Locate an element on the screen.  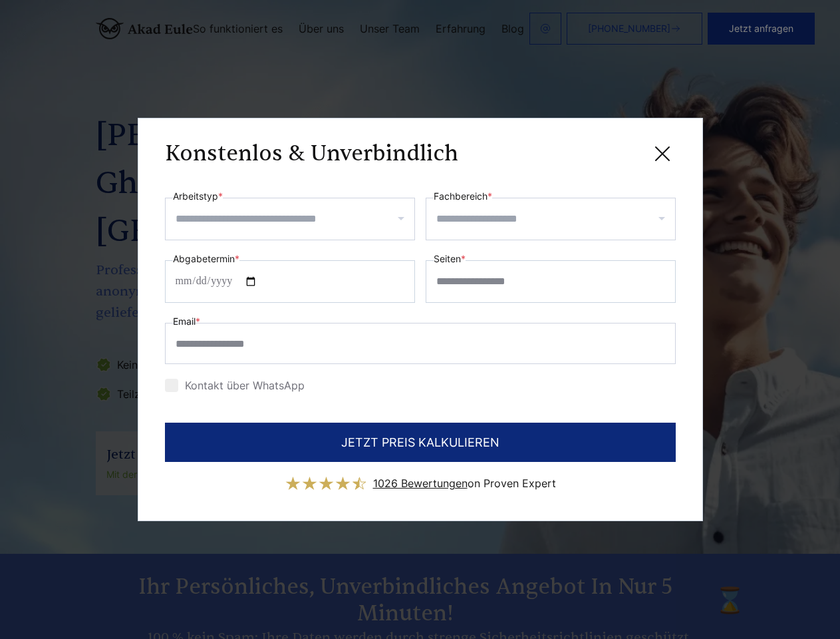
span: 1026 Bewertungen is located at coordinates (420, 483).